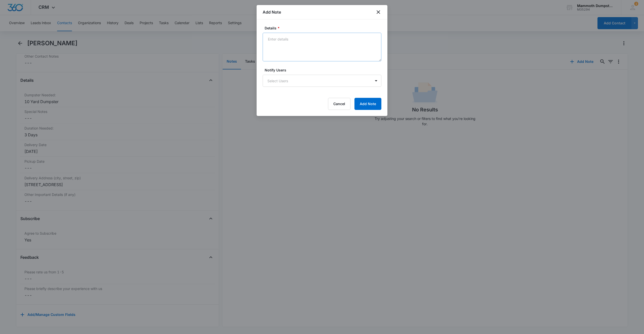 The image size is (644, 334). Describe the element at coordinates (272, 12) in the screenshot. I see `h1: Add Note` at that location.